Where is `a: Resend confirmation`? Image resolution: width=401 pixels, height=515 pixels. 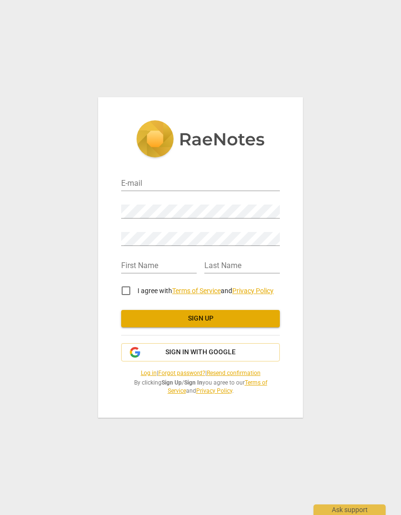
a: Resend confirmation is located at coordinates (234, 373).